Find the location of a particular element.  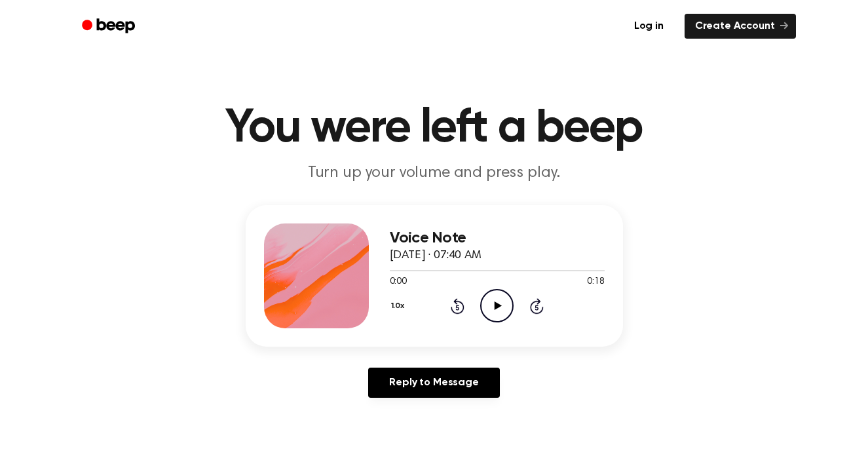

button: 1.0x is located at coordinates (399, 306).